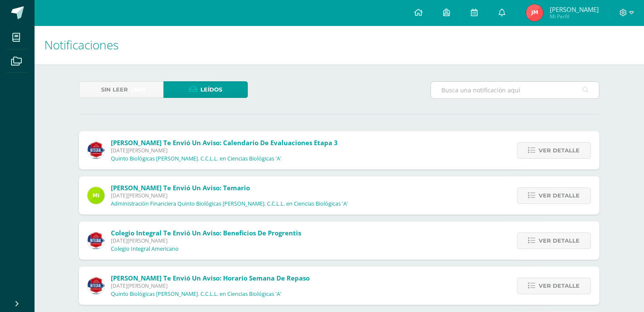 This screenshot has width=644, height=312. What do you see at coordinates (138, 89) in the screenshot?
I see `span: (441)` at bounding box center [138, 89].